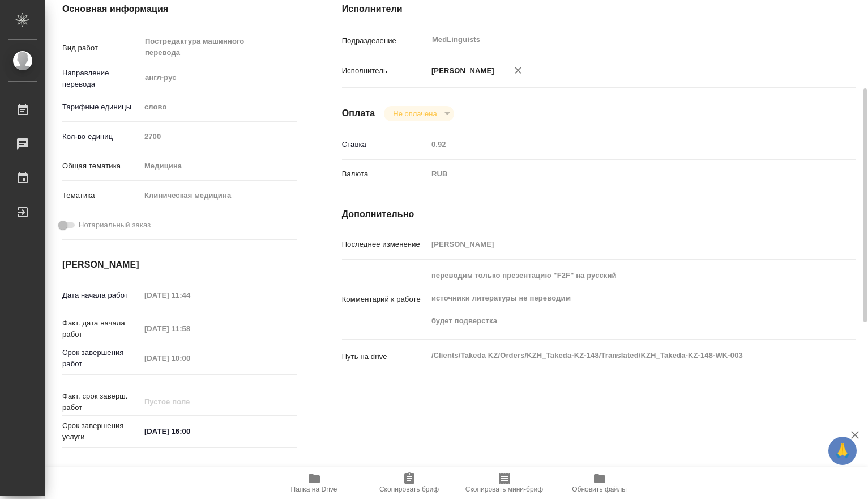 The height and width of the screenshot is (499, 868). Describe the element at coordinates (385, 357) in the screenshot. I see `p: Путь на drive` at that location.